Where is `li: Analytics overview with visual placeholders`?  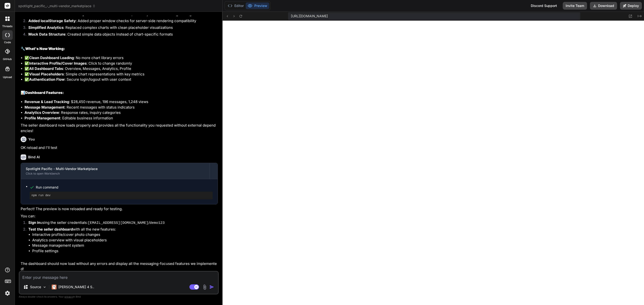 li: Analytics overview with visual placeholders is located at coordinates (125, 240).